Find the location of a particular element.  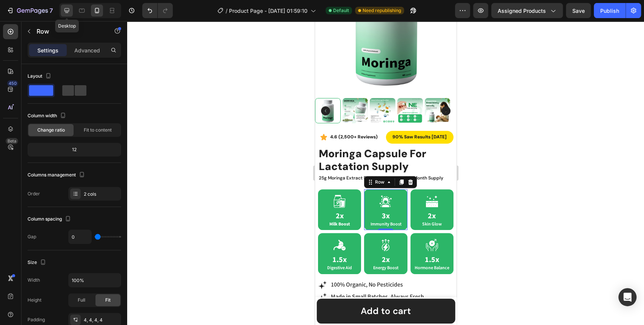

div: Row is located at coordinates (64, 161).